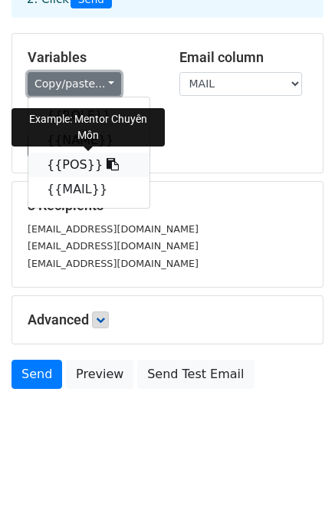 This screenshot has width=335, height=517. Describe the element at coordinates (37, 375) in the screenshot. I see `a: Send` at that location.